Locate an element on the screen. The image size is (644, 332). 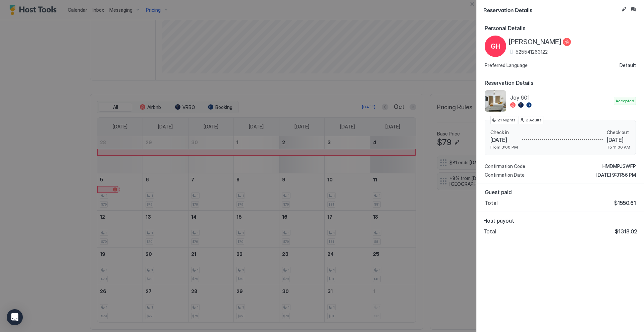
span: 2 Adults is located at coordinates (534, 120).